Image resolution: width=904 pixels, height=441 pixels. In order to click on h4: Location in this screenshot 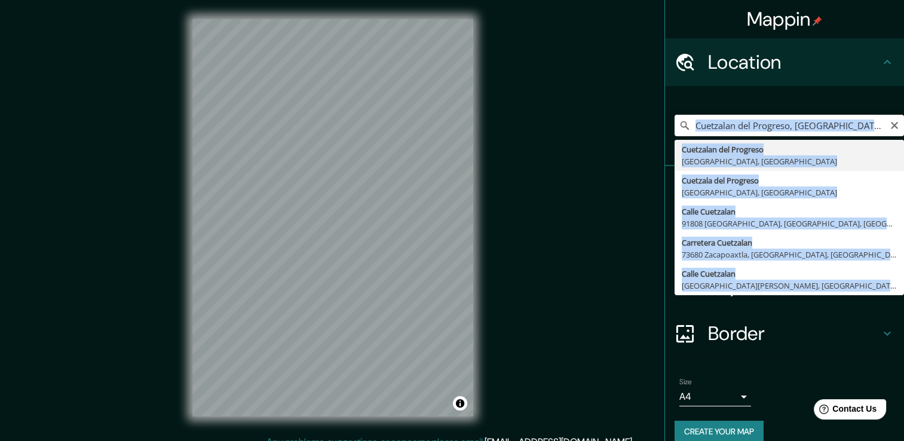, I will do `click(794, 62)`.